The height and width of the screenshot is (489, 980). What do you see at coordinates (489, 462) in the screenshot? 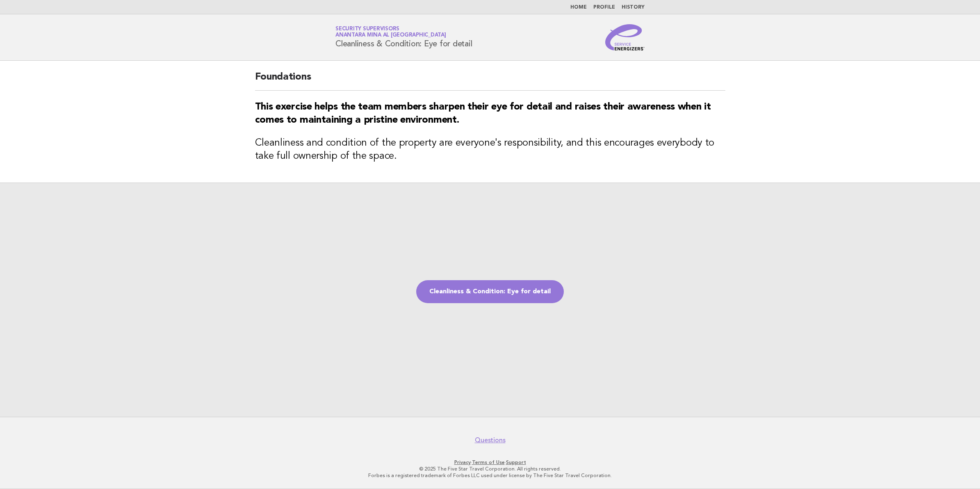
I see `a: Terms of Use` at bounding box center [489, 462].